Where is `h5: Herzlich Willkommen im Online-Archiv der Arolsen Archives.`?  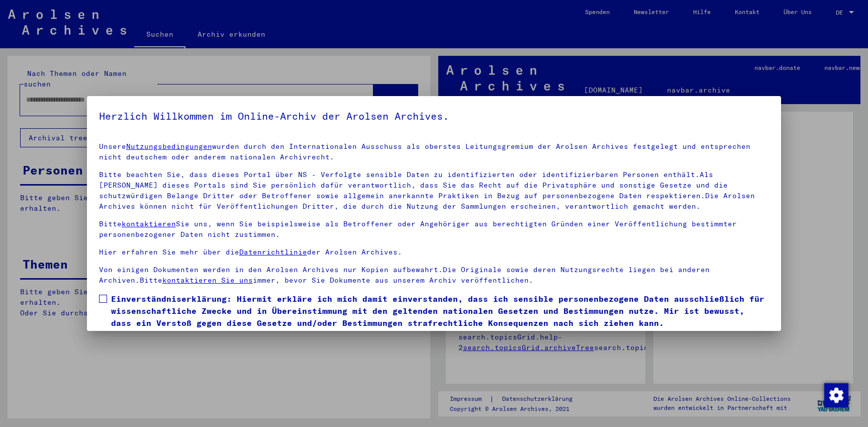
h5: Herzlich Willkommen im Online-Archiv der Arolsen Archives. is located at coordinates (434, 116).